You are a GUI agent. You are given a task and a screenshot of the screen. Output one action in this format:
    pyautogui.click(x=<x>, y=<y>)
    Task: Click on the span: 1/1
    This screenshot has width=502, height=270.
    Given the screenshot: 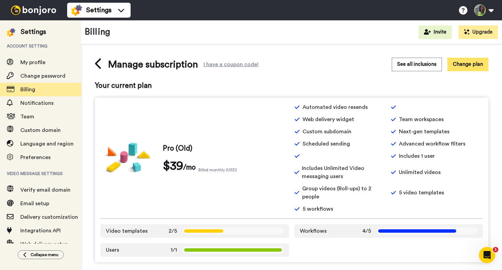 What is the action you would take?
    pyautogui.click(x=174, y=250)
    